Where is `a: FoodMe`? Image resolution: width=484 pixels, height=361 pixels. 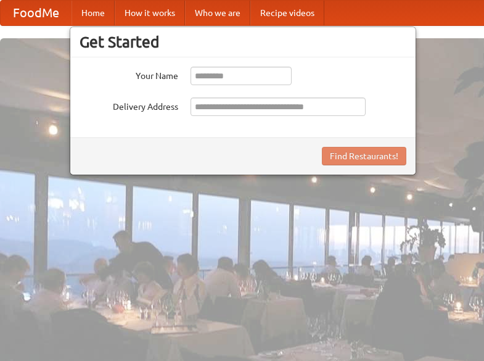
a: FoodMe is located at coordinates (36, 13).